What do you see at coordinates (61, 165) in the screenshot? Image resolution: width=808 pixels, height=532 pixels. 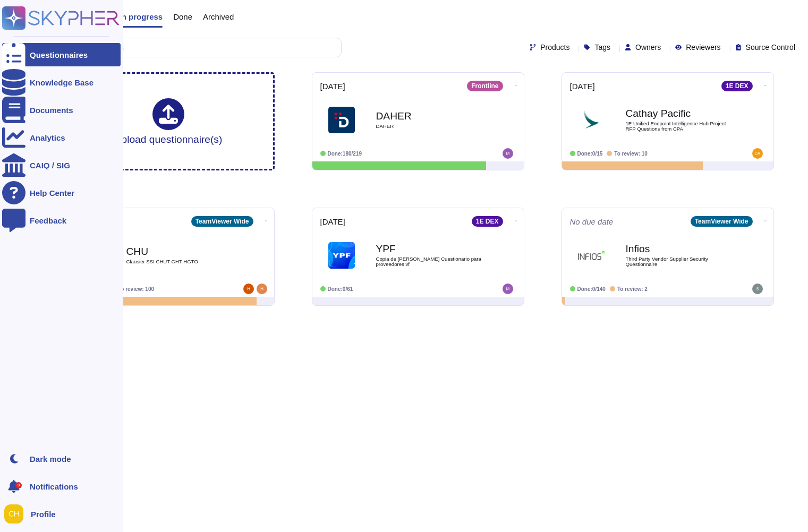 I see `a: CAIQ / SIG` at bounding box center [61, 165].